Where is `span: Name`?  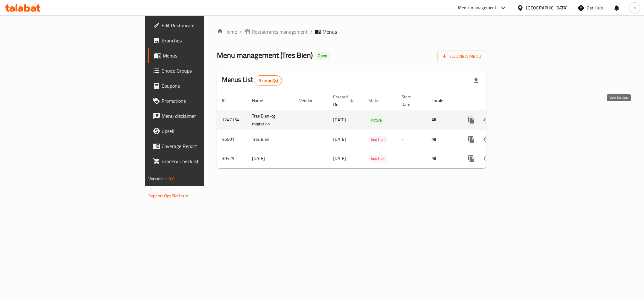
span: Name is located at coordinates (262, 101).